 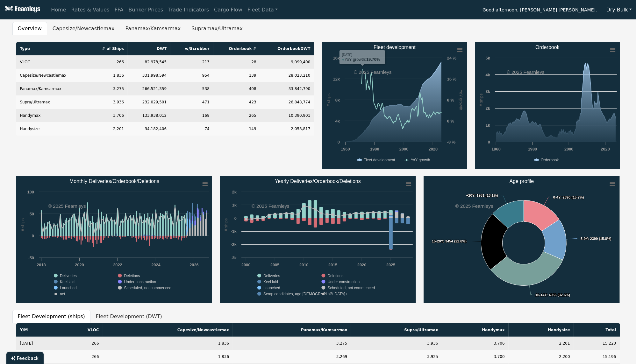 What do you see at coordinates (597, 356) in the screenshot?
I see `td: 15,196` at bounding box center [597, 356].